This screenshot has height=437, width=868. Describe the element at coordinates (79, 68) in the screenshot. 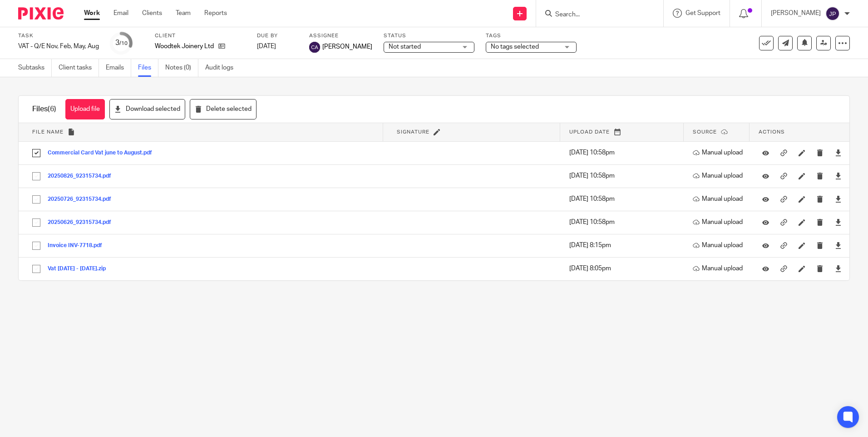

I see `a: Client tasks` at that location.